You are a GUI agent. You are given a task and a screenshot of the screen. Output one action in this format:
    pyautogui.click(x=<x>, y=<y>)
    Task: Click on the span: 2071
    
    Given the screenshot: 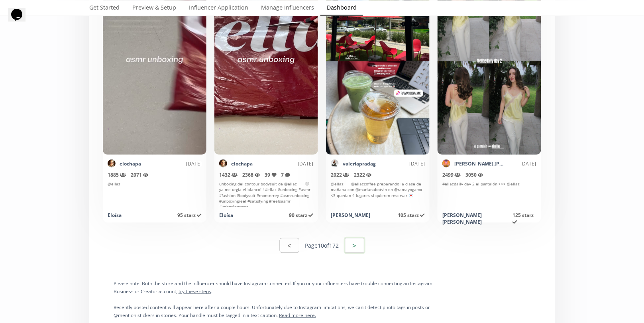 What is the action you would take?
    pyautogui.click(x=139, y=175)
    